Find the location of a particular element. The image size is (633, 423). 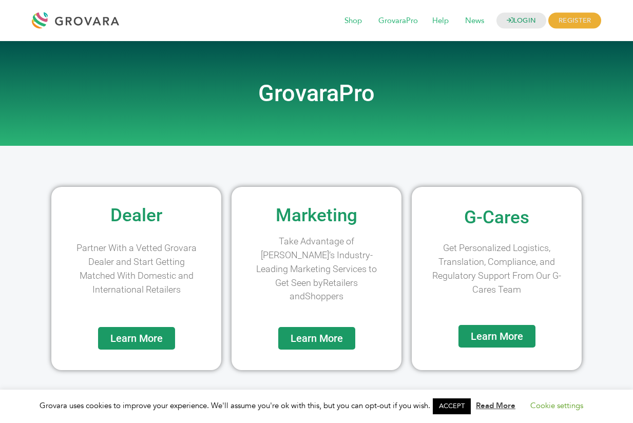

a: News is located at coordinates (474, 21).